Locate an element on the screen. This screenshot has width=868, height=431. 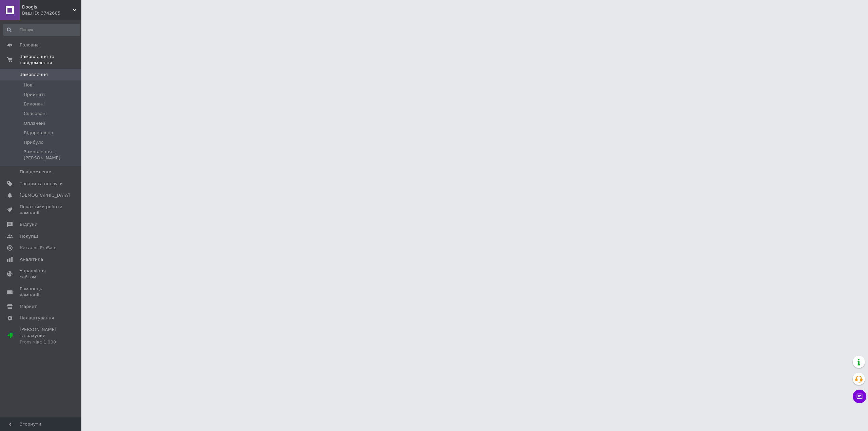
input: Пошук is located at coordinates (42, 30).